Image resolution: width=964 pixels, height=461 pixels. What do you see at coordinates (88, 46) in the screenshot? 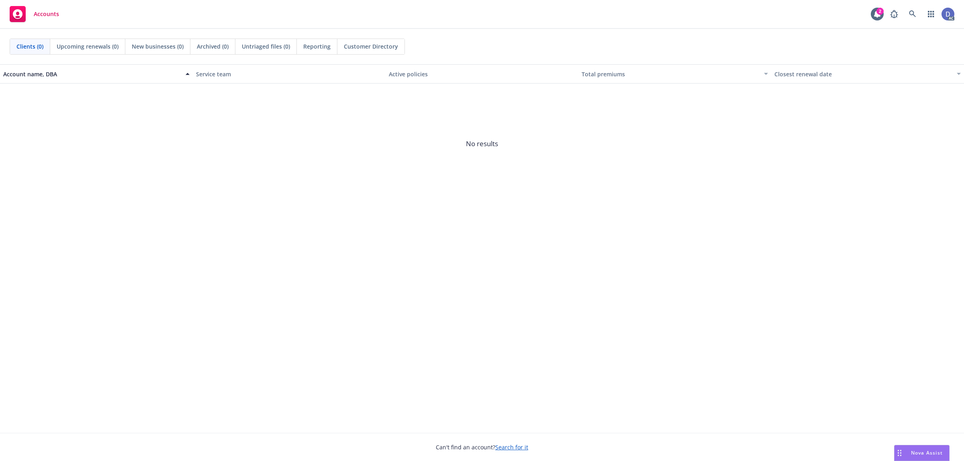
I see `span: Upcoming renewals (0)` at bounding box center [88, 46].